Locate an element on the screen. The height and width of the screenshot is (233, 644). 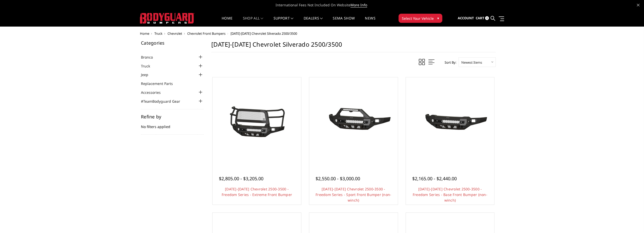
span: Cart is located at coordinates (480, 18).